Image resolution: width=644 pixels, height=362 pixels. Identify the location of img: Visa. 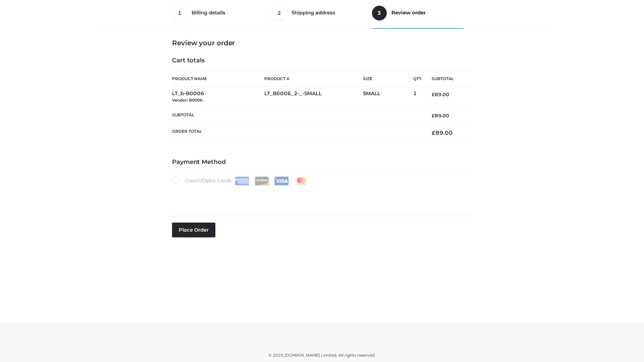
(281, 181).